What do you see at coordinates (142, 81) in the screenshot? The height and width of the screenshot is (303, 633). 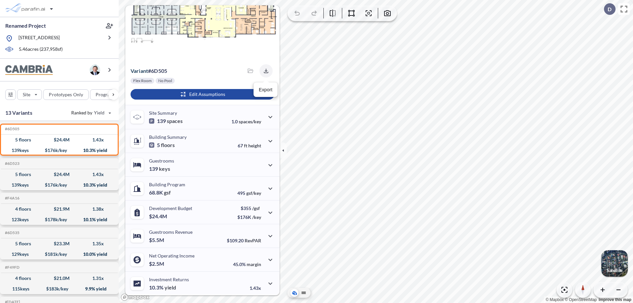 I see `p: Flex Room` at bounding box center [142, 81].